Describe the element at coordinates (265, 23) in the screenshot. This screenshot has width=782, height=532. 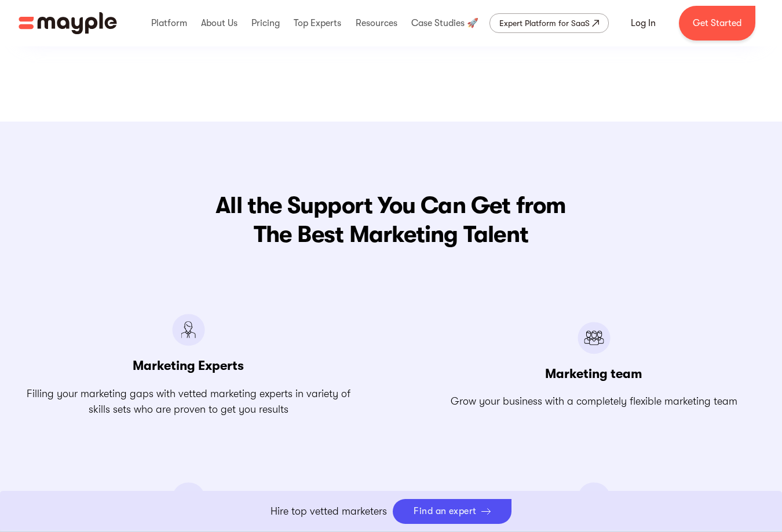
I see `div: Pricing` at that location.